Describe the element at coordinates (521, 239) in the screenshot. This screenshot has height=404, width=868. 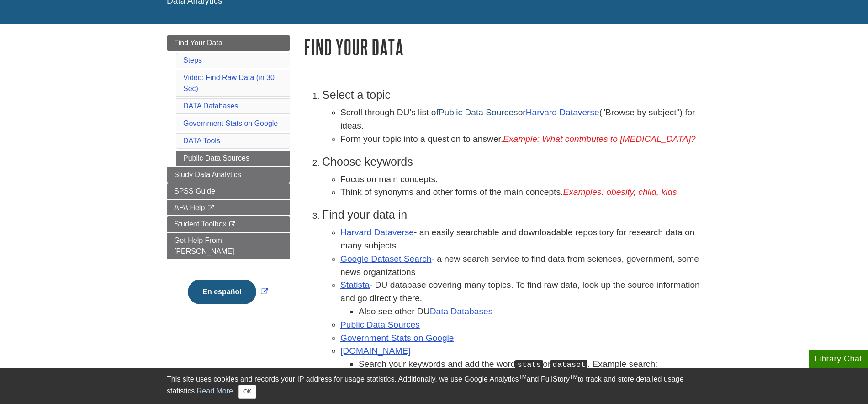
I see `li: - an easily searchable and downloadable repository for research data on many subjects` at that location.